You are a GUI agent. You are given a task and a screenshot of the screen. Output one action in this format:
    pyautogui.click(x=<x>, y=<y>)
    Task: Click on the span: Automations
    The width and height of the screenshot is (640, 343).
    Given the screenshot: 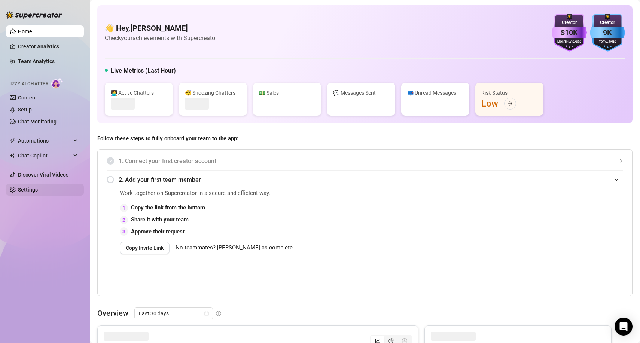 What is the action you would take?
    pyautogui.click(x=45, y=141)
    